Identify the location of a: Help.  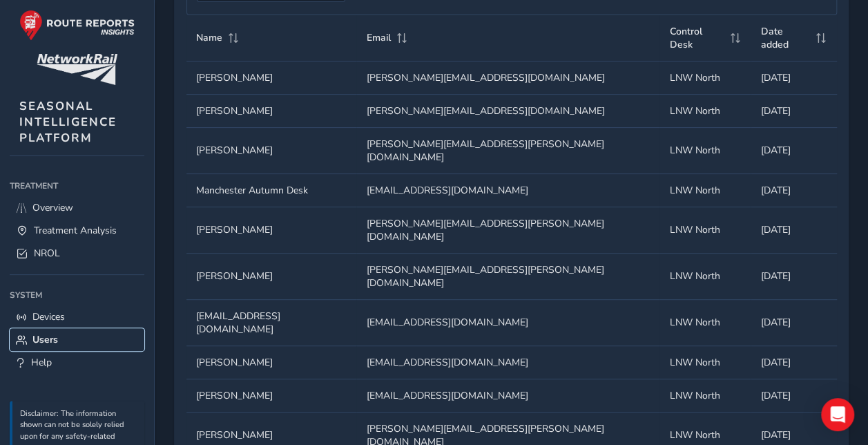
(77, 362).